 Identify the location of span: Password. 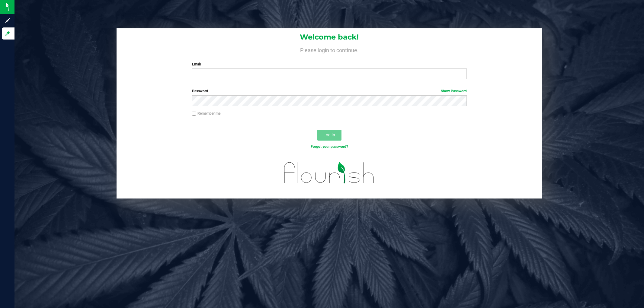
(200, 91).